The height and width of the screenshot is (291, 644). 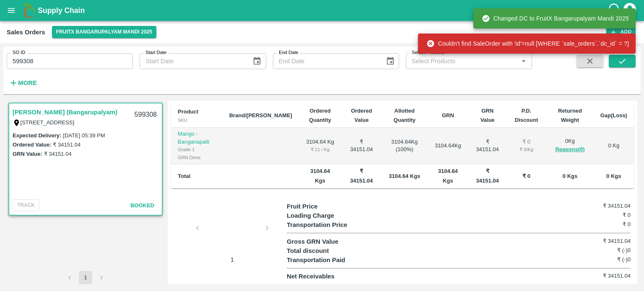 What do you see at coordinates (326, 61) in the screenshot?
I see `input: End Date` at bounding box center [326, 61].